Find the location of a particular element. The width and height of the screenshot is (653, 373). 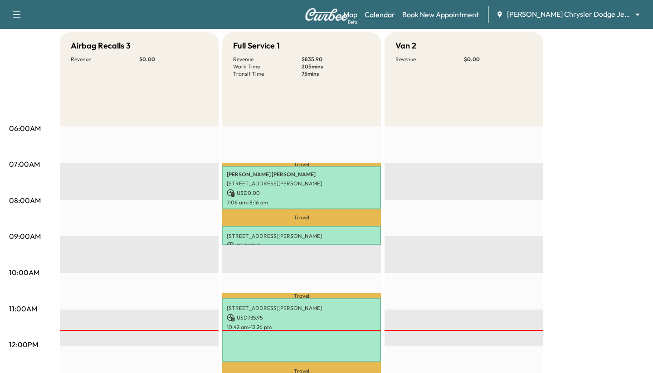

p: USD 99.95 is located at coordinates (301, 246).